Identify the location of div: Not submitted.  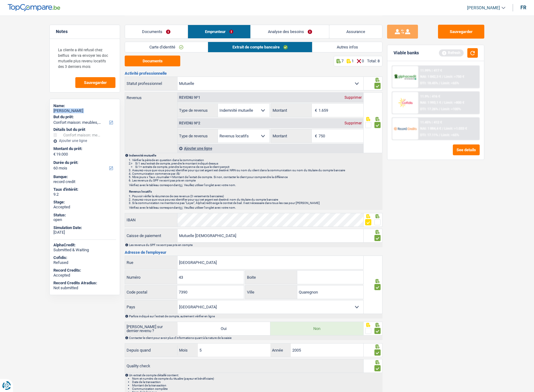
(85, 288).